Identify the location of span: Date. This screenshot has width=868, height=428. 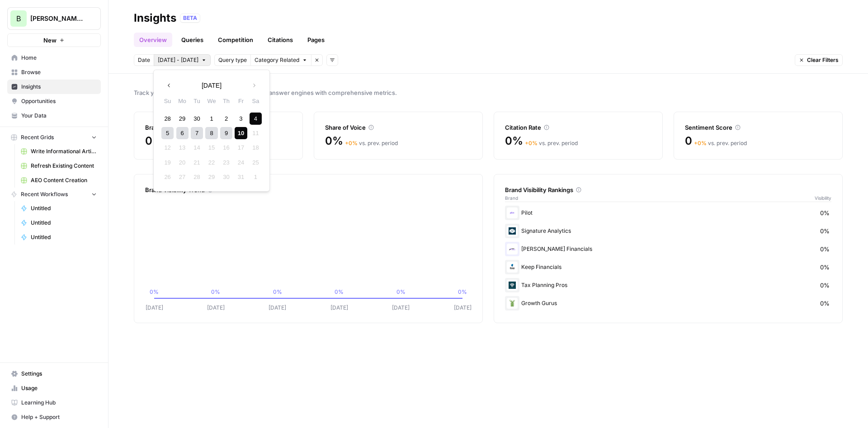
(144, 60).